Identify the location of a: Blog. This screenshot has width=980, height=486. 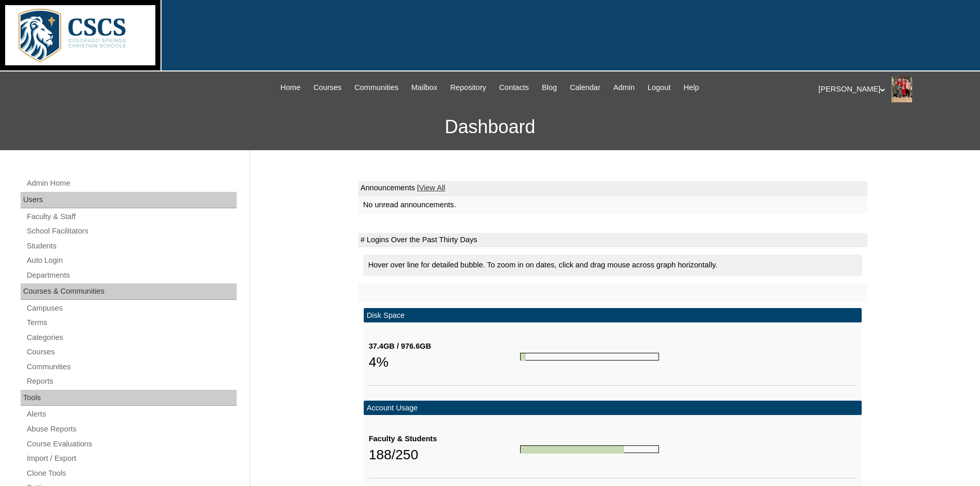
(549, 87).